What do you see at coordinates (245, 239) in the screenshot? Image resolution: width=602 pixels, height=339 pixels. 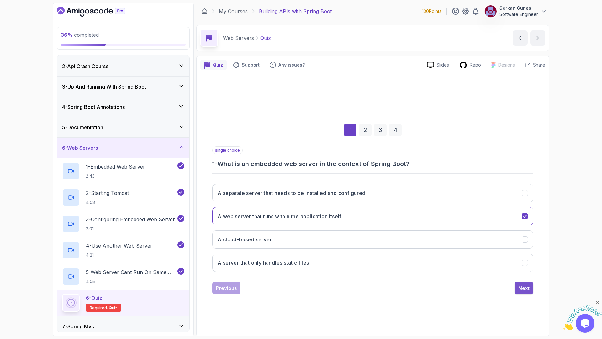 I see `h3: A cloud-based server` at bounding box center [245, 239].